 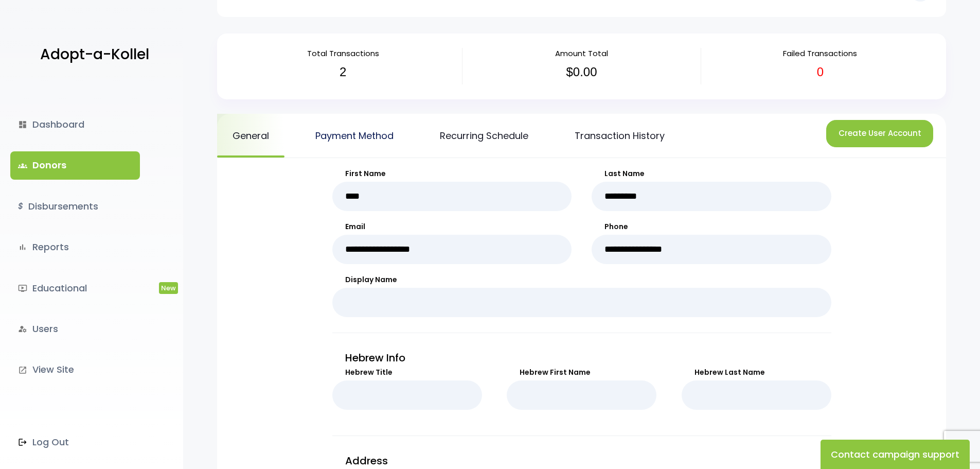 I want to click on label: Display Name, so click(x=582, y=280).